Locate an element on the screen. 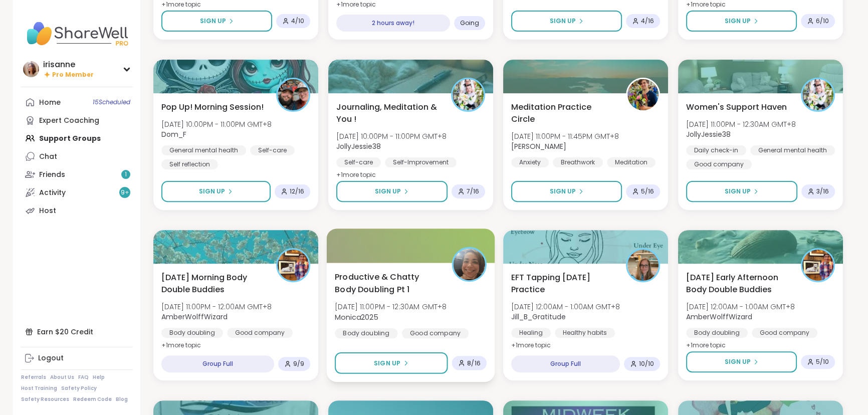  div: Healthy habits is located at coordinates (585, 333).